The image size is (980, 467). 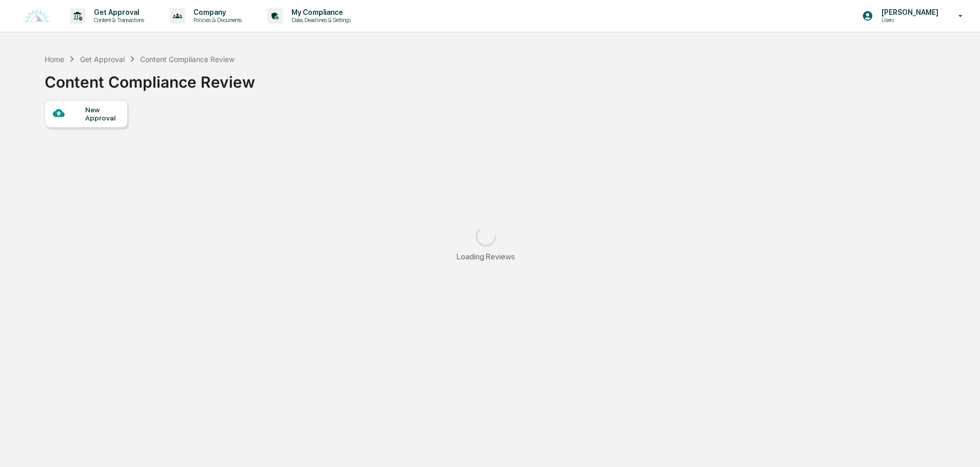 What do you see at coordinates (216, 20) in the screenshot?
I see `p: Policies & Documents` at bounding box center [216, 20].